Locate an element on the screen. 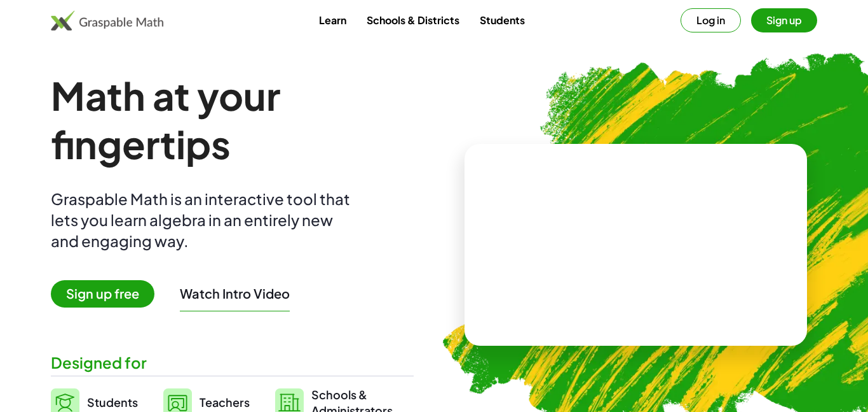 This screenshot has width=868, height=412. a: Students is located at coordinates (502, 19).